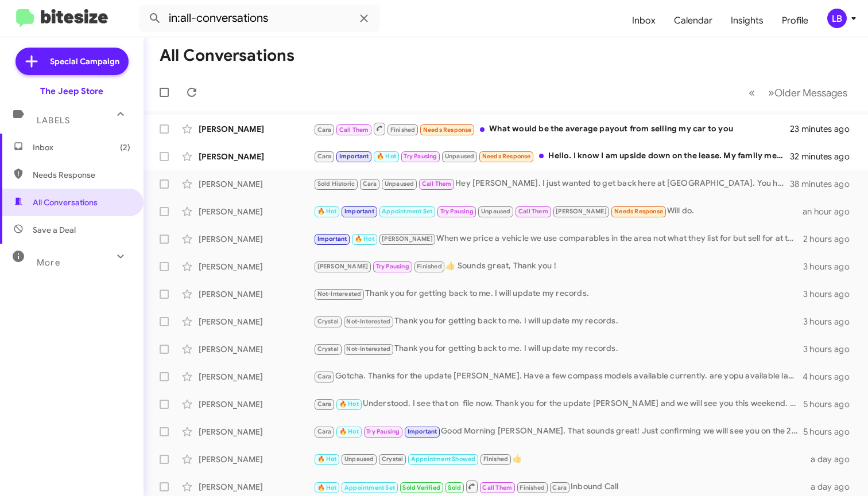 This screenshot has width=868, height=496. Describe the element at coordinates (48, 263) in the screenshot. I see `span: More` at that location.